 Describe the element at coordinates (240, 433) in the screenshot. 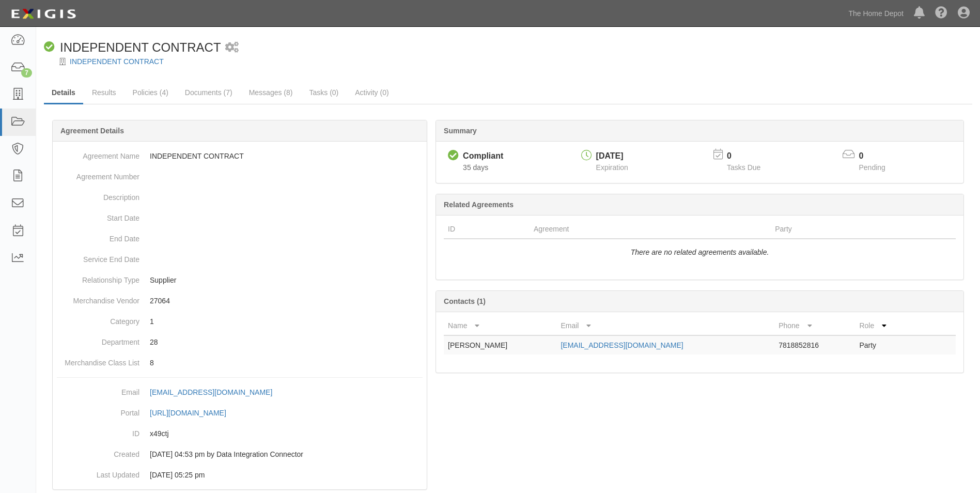

I see `dd: x49ctj` at that location.